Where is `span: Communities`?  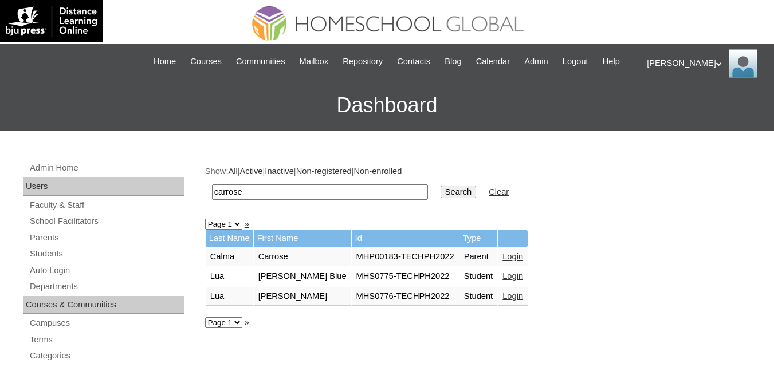
span: Communities is located at coordinates (261, 61).